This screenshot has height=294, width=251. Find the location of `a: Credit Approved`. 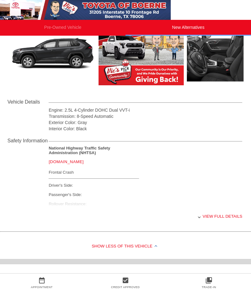

a: Credit Approved is located at coordinates (125, 287).